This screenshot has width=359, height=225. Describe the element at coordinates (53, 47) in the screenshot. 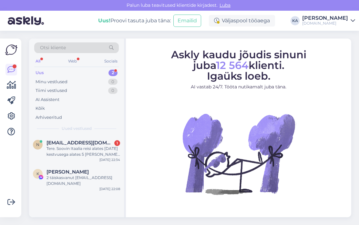

I see `span: Otsi kliente` at that location.